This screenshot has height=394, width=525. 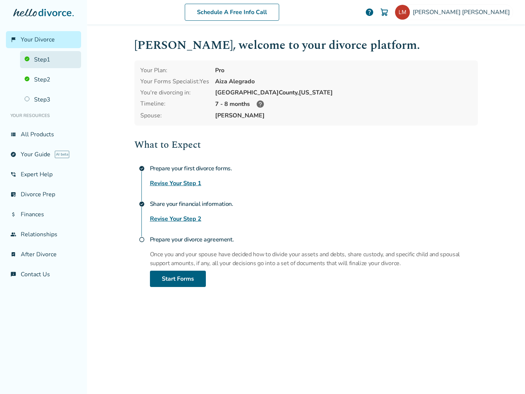 I want to click on span: view_list, so click(x=13, y=134).